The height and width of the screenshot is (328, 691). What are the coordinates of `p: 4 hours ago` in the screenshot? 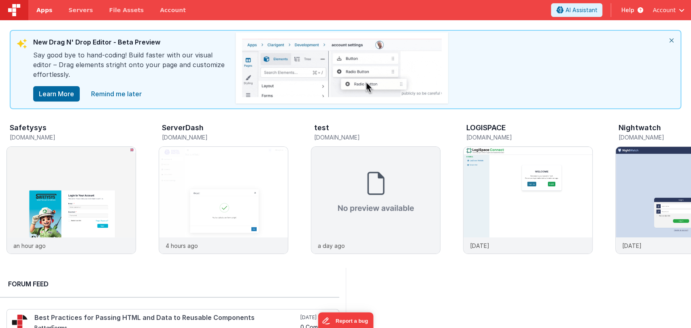 It's located at (182, 246).